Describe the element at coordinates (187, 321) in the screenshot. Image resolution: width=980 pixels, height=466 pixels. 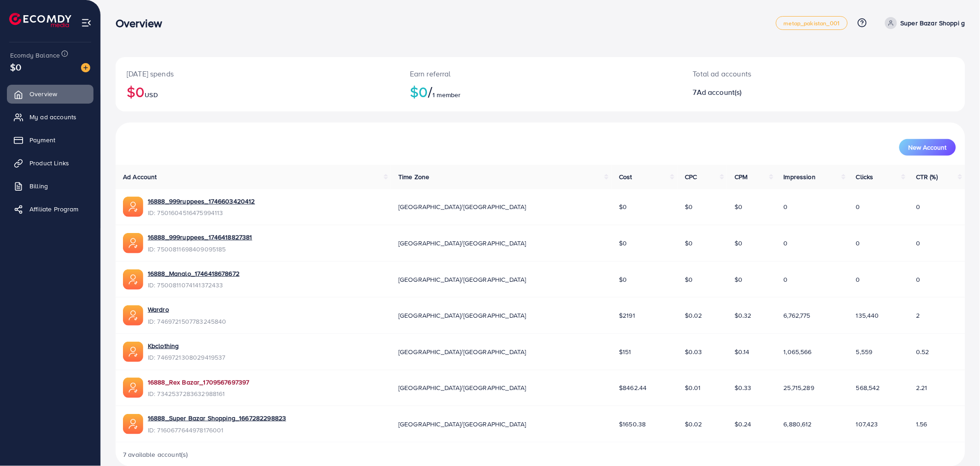
I see `span: ID: 7469721507783245840` at that location.